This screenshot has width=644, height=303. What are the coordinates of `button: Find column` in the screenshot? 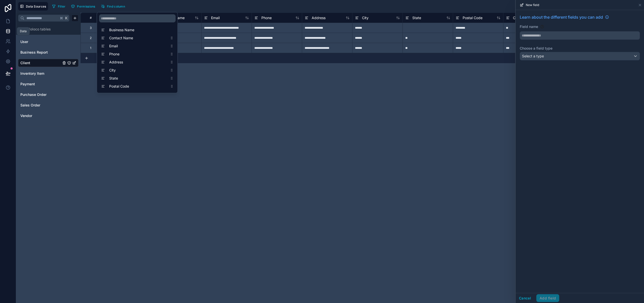 It's located at (113, 7).